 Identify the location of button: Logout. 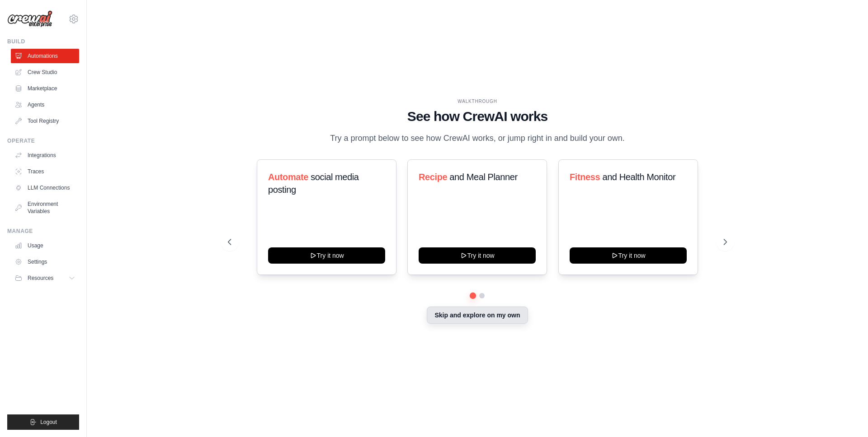
(43, 422).